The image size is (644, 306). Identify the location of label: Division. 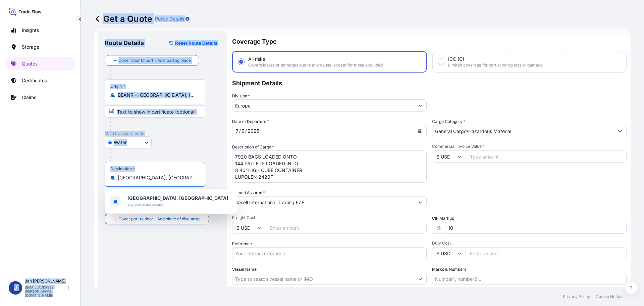
(241, 96).